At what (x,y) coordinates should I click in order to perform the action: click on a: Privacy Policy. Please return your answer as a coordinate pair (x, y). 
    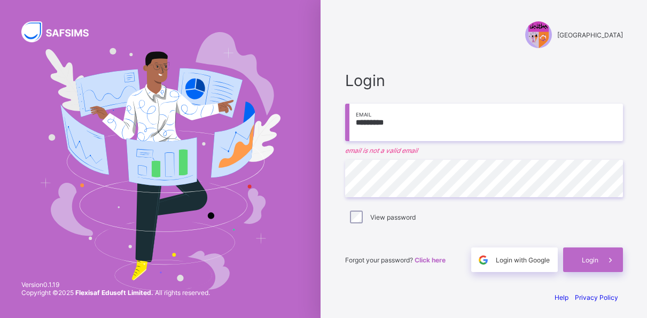
    Looking at the image, I should click on (597, 297).